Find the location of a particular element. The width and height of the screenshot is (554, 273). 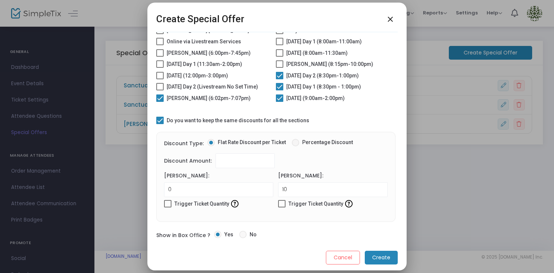

span: Percentage Discount is located at coordinates (326, 142).